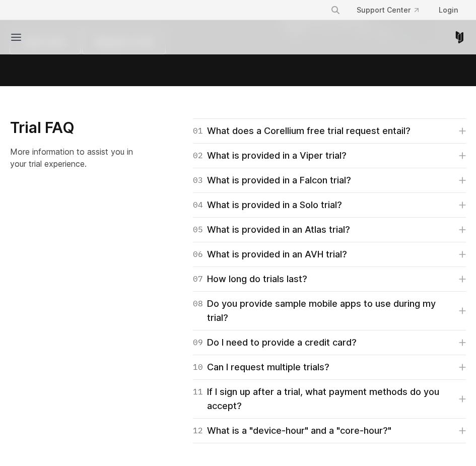  I want to click on a: 04What is provided in a Solo trial?, so click(329, 205).